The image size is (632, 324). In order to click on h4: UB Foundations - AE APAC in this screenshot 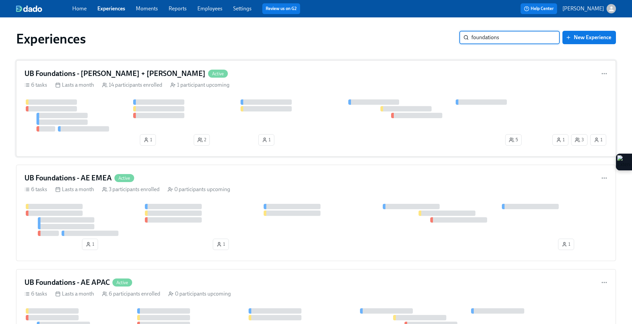, I will do `click(67, 282)`.